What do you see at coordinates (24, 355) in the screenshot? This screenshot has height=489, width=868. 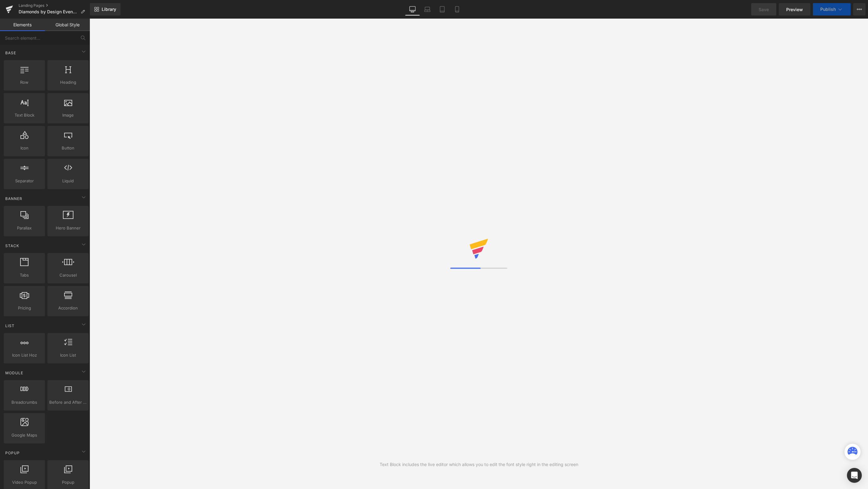 I see `span: Icon List Hoz` at bounding box center [24, 355].